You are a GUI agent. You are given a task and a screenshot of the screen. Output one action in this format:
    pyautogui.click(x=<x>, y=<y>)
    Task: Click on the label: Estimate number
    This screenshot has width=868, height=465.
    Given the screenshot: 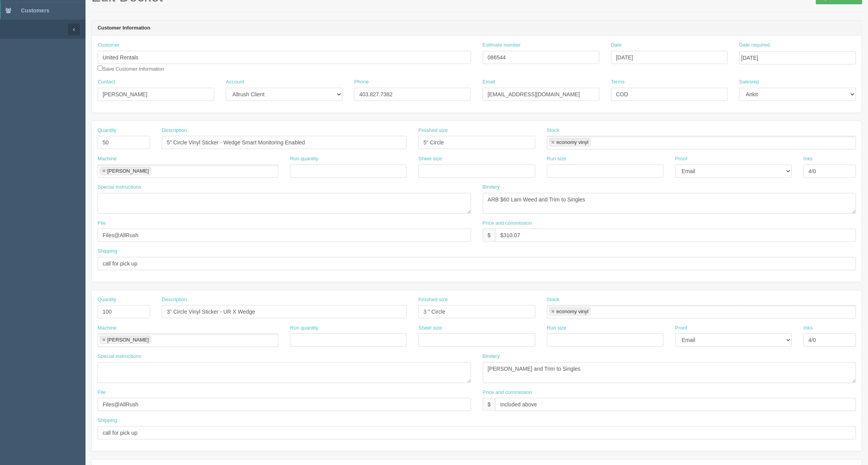 What is the action you would take?
    pyautogui.click(x=502, y=45)
    